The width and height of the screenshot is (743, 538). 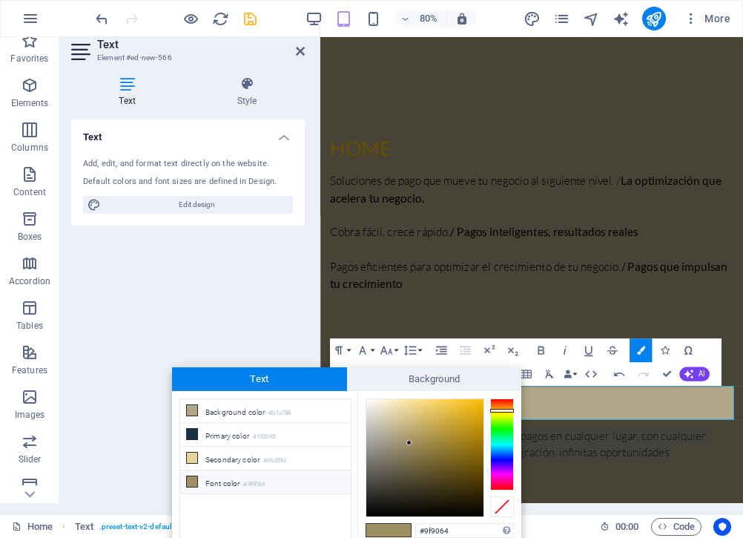 I want to click on p: Accordion, so click(x=30, y=281).